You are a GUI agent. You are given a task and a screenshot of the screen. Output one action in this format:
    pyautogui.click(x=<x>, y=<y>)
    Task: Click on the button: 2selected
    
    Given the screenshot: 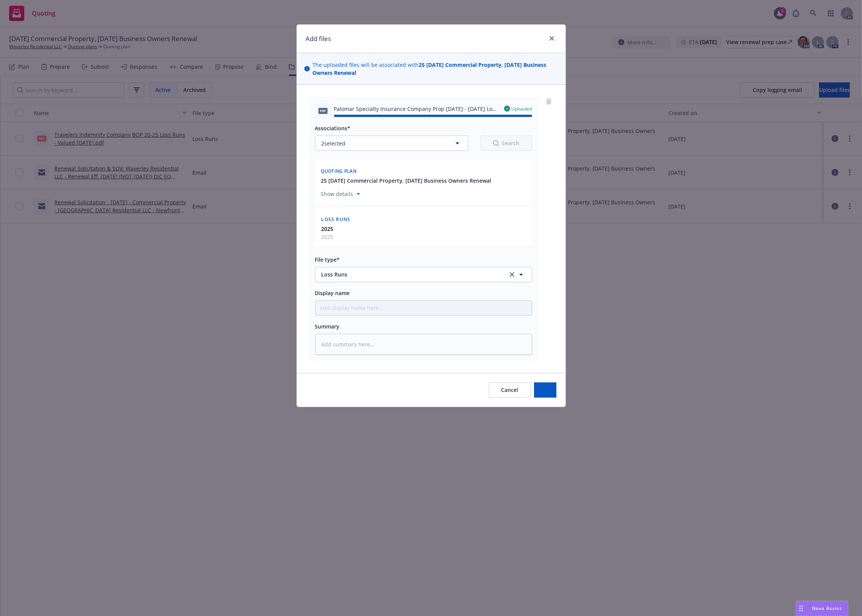 What is the action you would take?
    pyautogui.click(x=392, y=143)
    